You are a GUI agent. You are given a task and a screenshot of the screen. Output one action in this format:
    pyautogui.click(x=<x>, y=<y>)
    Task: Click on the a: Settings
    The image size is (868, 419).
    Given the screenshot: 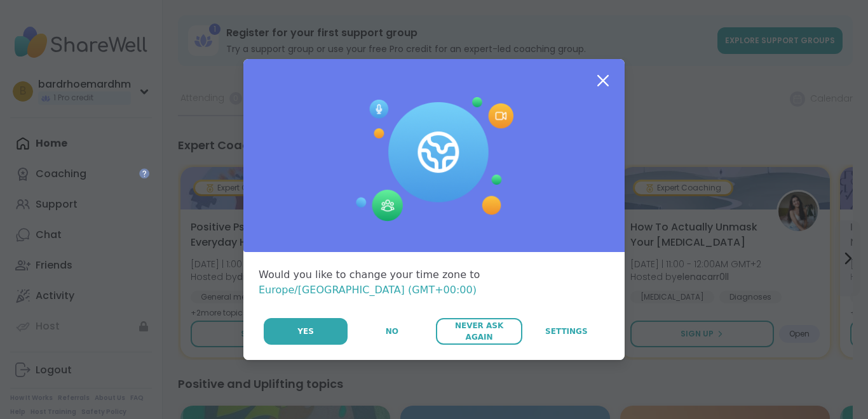 What is the action you would take?
    pyautogui.click(x=566, y=331)
    